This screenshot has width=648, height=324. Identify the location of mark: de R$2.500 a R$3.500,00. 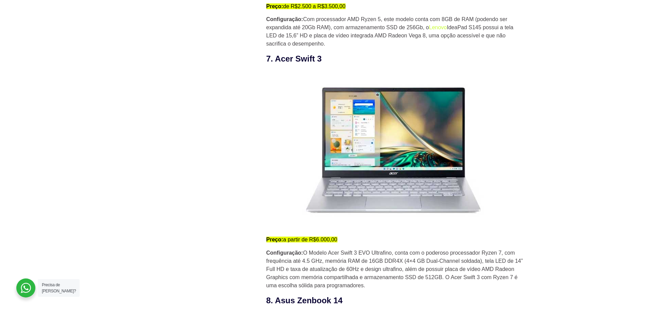
(306, 6).